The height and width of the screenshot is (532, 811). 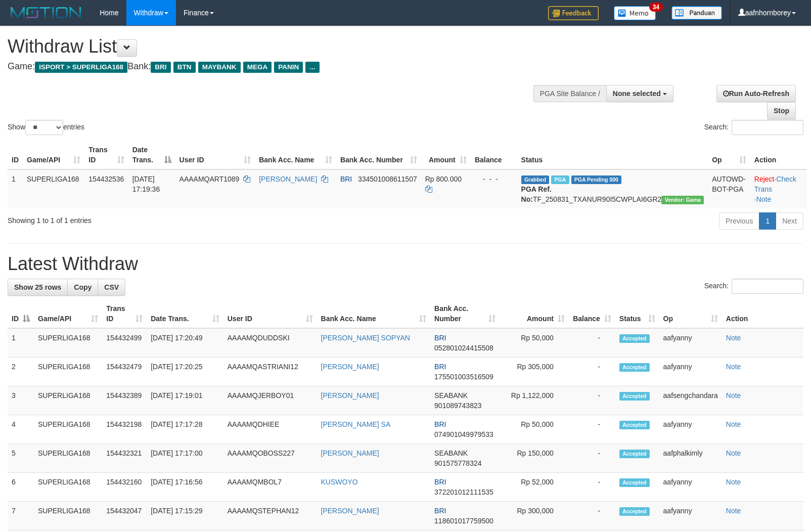 What do you see at coordinates (635, 14) in the screenshot?
I see `img: Button%20Memo.svg` at bounding box center [635, 14].